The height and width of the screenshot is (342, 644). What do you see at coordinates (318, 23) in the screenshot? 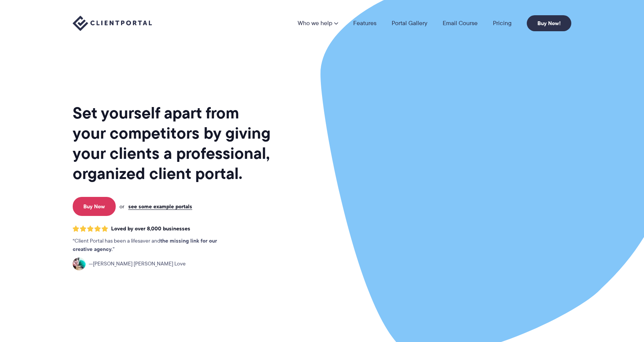
I see `a: Who we help` at bounding box center [318, 23].